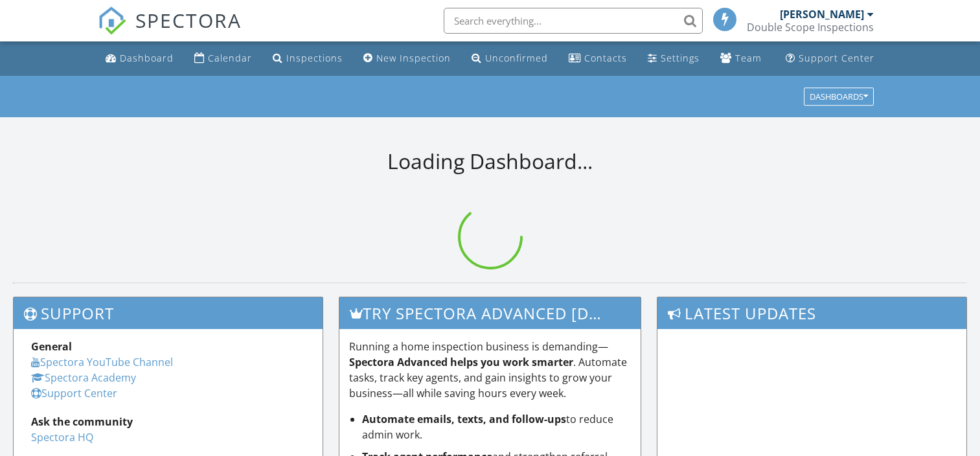  I want to click on div: New Inspection, so click(414, 57).